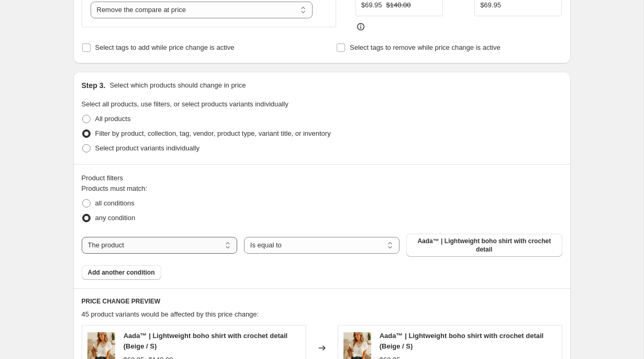 Image resolution: width=644 pixels, height=359 pixels. What do you see at coordinates (484, 245) in the screenshot?
I see `button: Aada™ | Lightweight boho shirt with crochet detail` at bounding box center [484, 245].